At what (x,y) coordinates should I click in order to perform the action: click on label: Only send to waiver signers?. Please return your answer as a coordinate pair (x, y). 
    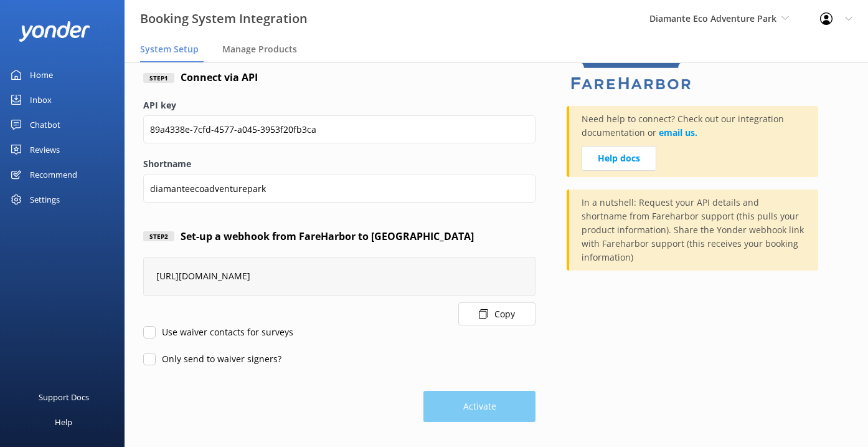
    Looking at the image, I should click on (212, 359).